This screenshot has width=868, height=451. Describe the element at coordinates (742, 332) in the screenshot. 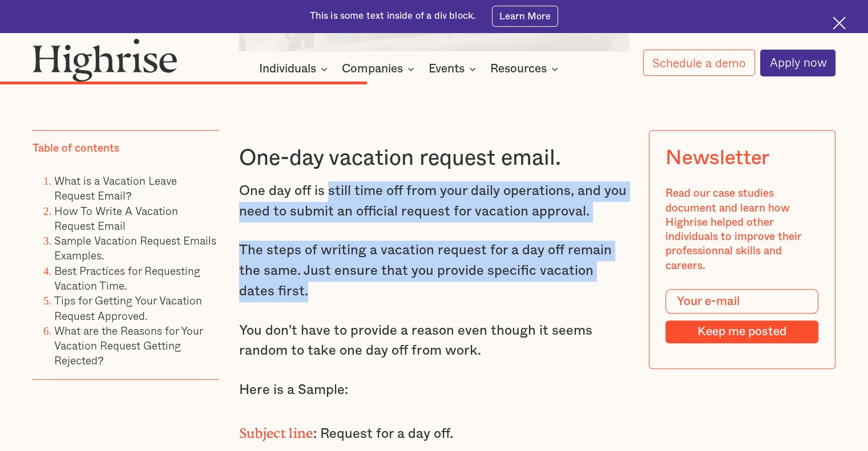

I see `input: Keep me posted` at that location.